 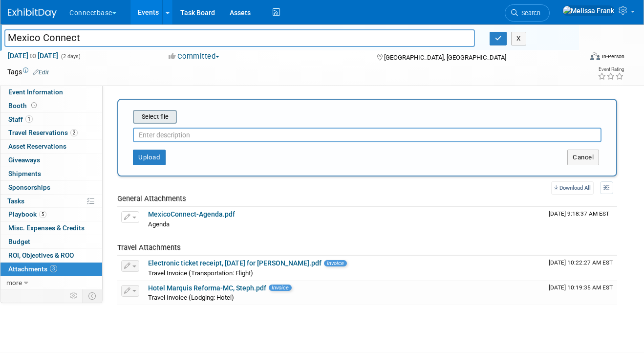 I want to click on a: Download All, so click(x=573, y=188).